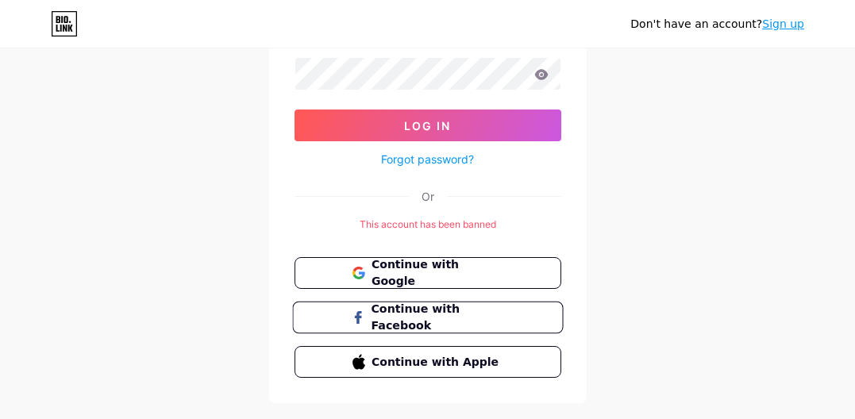 This screenshot has width=855, height=419. Describe the element at coordinates (427, 125) in the screenshot. I see `span: Log In` at that location.